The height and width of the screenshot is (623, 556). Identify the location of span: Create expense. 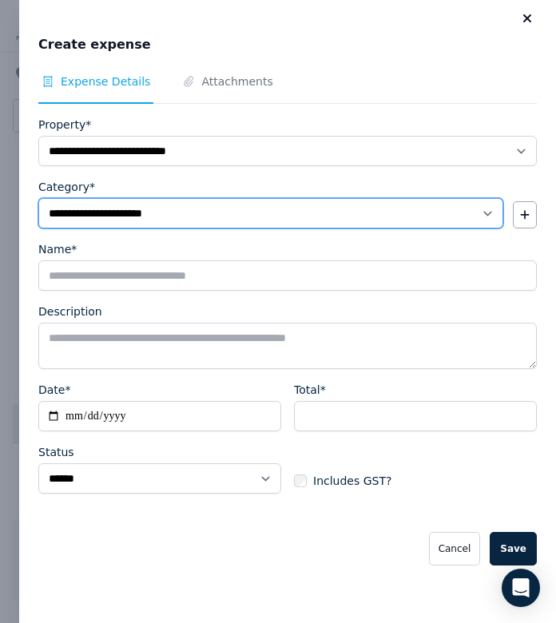
(94, 45).